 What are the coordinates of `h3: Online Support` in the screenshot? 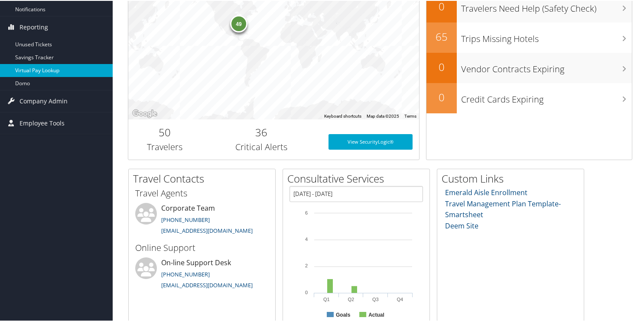 It's located at (202, 247).